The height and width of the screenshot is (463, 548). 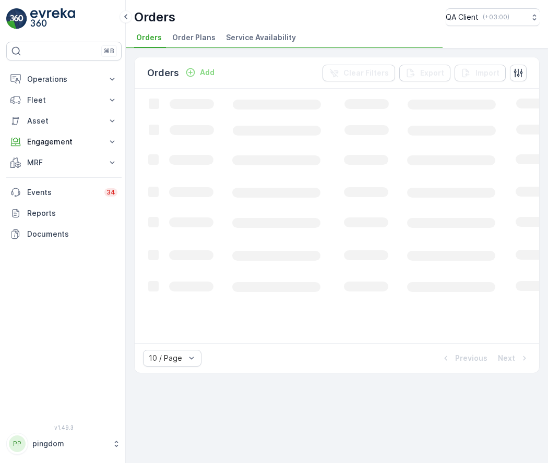 What do you see at coordinates (493, 17) in the screenshot?
I see `button: QA Client(+03:00)` at bounding box center [493, 17].